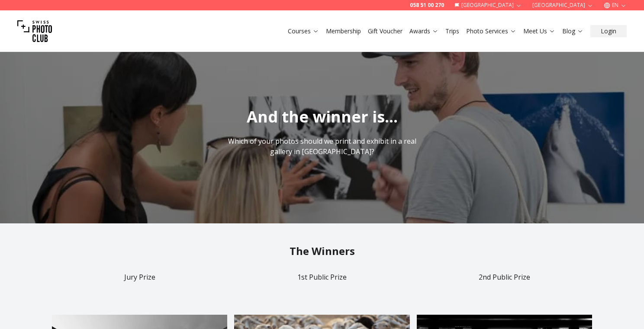 The image size is (644, 329). What do you see at coordinates (492, 31) in the screenshot?
I see `button: Photo Services` at bounding box center [492, 31].